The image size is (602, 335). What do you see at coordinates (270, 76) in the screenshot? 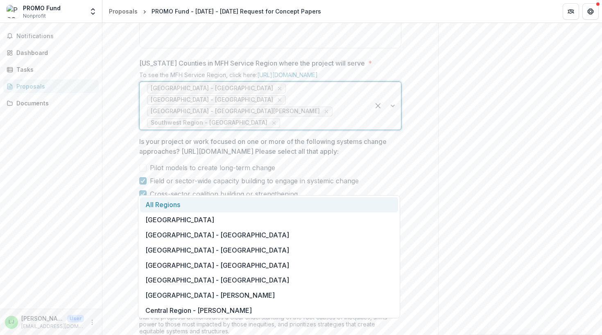
I see `div: To see the MFH Service Region, click here:` at bounding box center [270, 76].